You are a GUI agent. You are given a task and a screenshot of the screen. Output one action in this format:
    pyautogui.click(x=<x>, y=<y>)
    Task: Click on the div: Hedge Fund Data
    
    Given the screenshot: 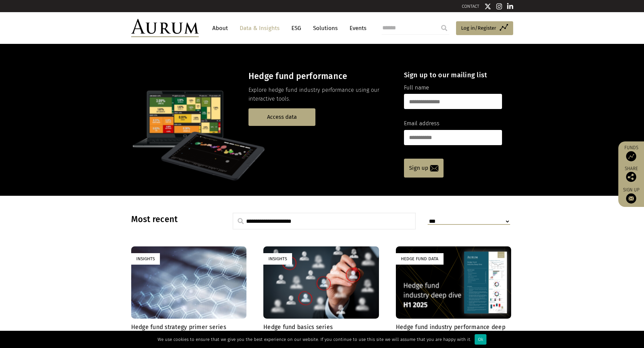 What is the action you would take?
    pyautogui.click(x=420, y=259)
    